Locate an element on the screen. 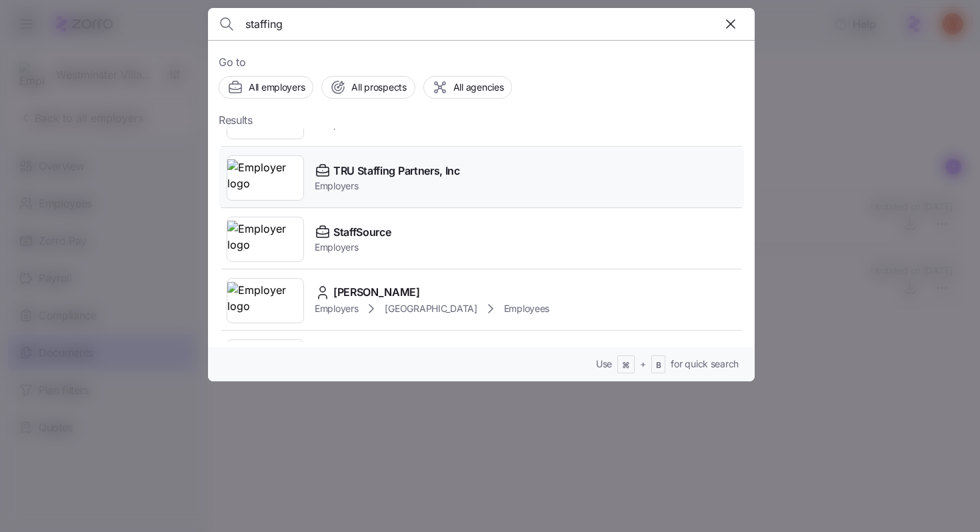 The height and width of the screenshot is (532, 980). span: B is located at coordinates (659, 365).